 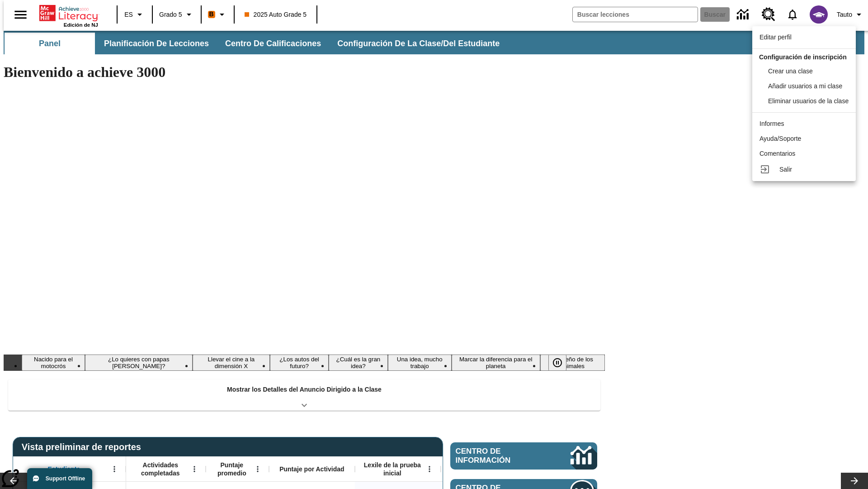 What do you see at coordinates (786, 170) in the screenshot?
I see `span: Salir` at bounding box center [786, 170].